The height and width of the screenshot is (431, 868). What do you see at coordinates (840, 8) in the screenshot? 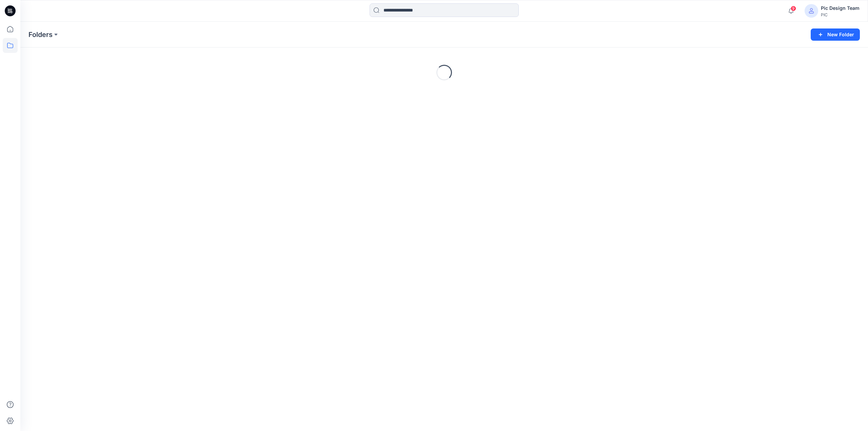
I see `div: Pic Design Team` at bounding box center [840, 8].